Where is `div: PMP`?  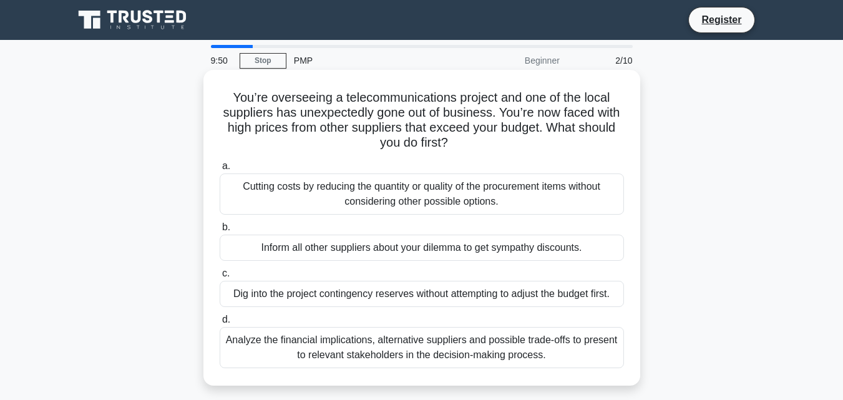 div: PMP is located at coordinates (372, 61).